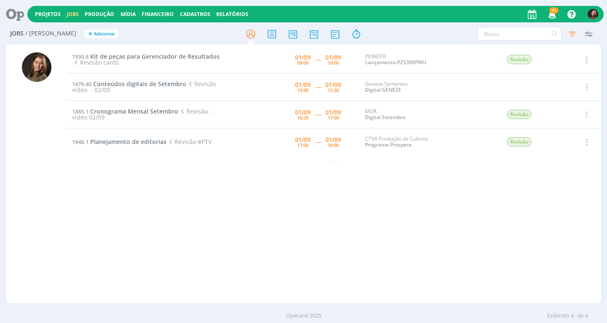  Describe the element at coordinates (17, 33) in the screenshot. I see `span: Jobs` at that location.